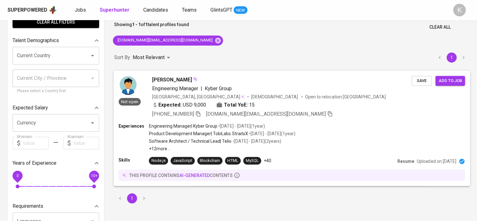 The image size is (477, 221). What do you see at coordinates (222, 148) in the screenshot?
I see `p: +12 more ...` at bounding box center [222, 148].